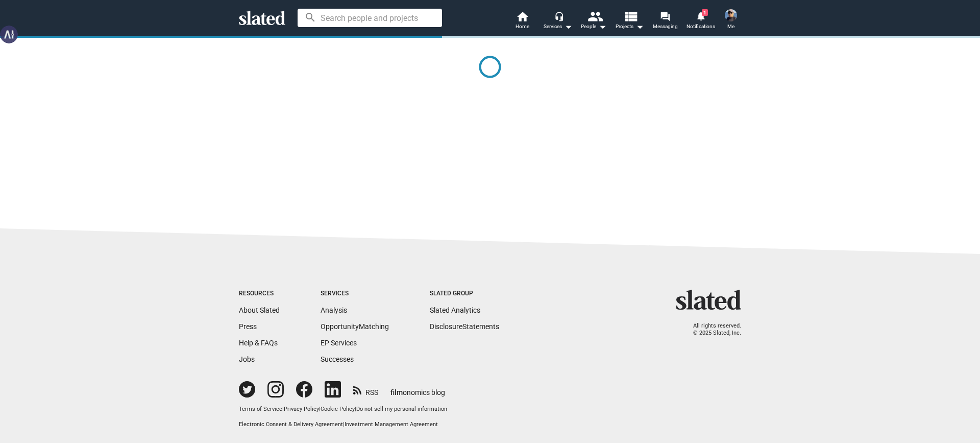 The image size is (980, 443). I want to click on div: People, so click(594, 26).